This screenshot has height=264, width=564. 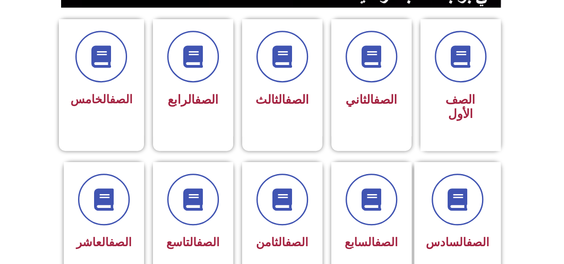 I want to click on span: الصف الأول, so click(x=460, y=107).